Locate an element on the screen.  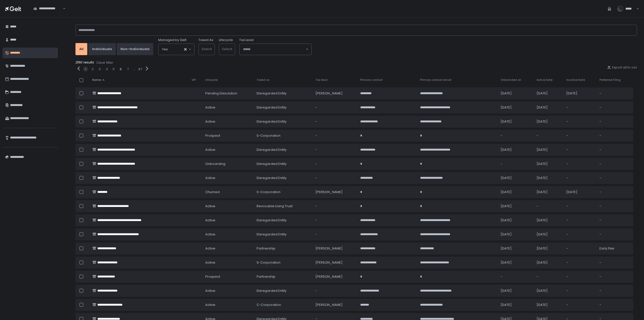
div: All is located at coordinates (82, 49).